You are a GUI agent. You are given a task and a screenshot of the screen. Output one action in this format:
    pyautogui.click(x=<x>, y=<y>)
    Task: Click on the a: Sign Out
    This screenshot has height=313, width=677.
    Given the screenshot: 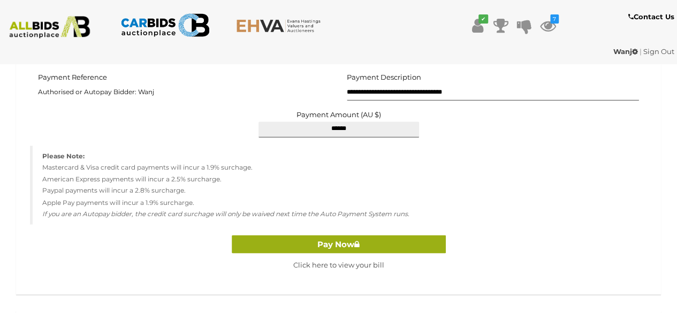 What is the action you would take?
    pyautogui.click(x=659, y=51)
    